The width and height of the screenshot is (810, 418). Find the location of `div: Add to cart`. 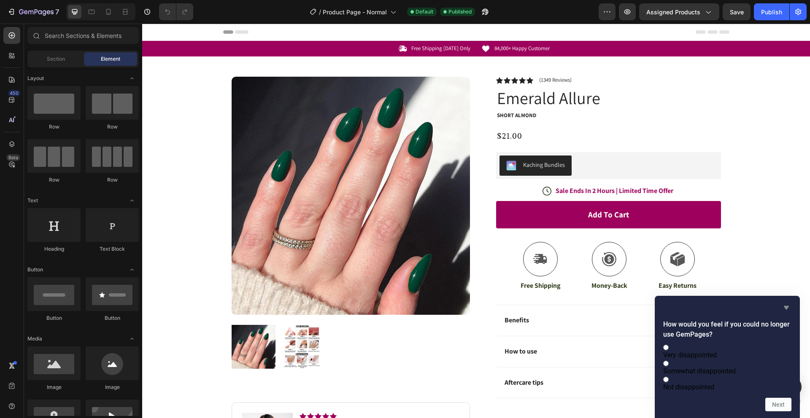

div: Add to cart is located at coordinates (466, 191).